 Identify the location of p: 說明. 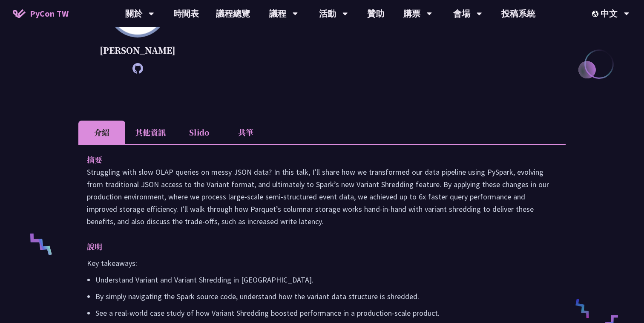
(314, 246).